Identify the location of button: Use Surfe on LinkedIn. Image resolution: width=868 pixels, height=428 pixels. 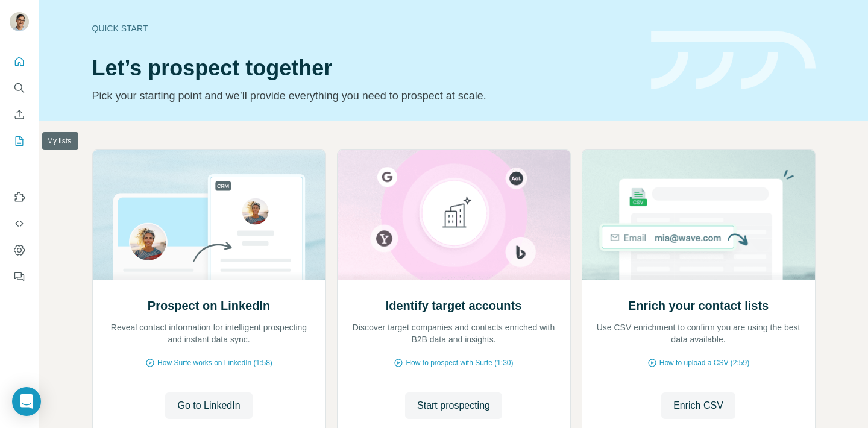
(20, 197).